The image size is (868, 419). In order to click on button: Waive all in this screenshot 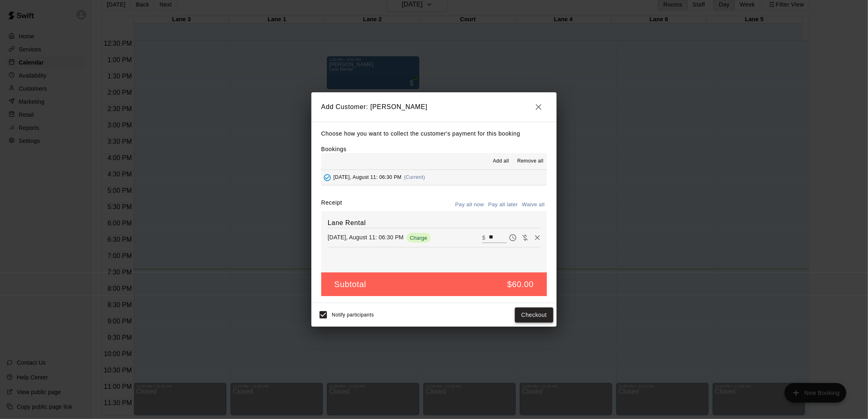, I will do `click(533, 204)`.